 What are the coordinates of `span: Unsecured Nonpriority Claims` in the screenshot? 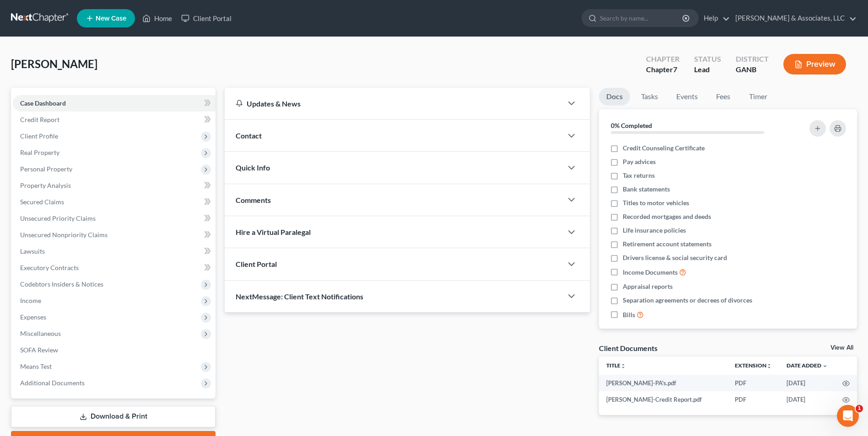 It's located at (64, 234).